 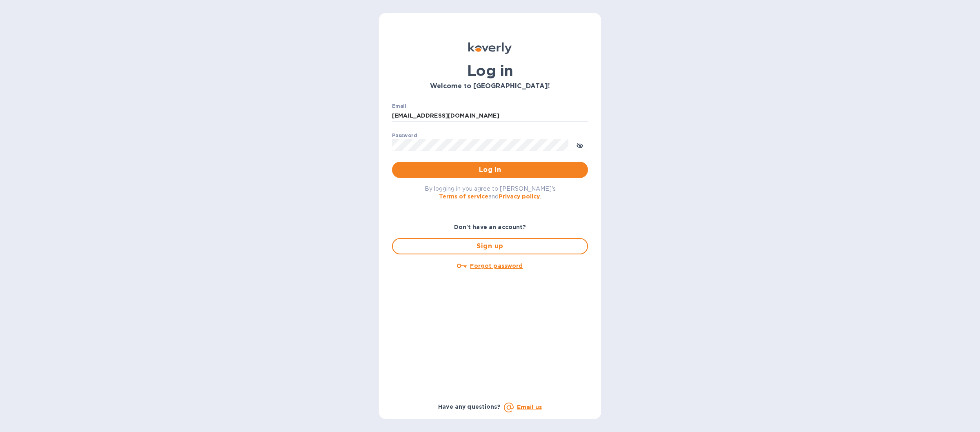 I want to click on button: toggle password visibility, so click(x=580, y=145).